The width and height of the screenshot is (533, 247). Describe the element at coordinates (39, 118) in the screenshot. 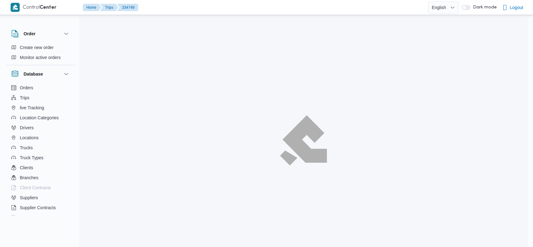

I see `span: Location Categories` at that location.